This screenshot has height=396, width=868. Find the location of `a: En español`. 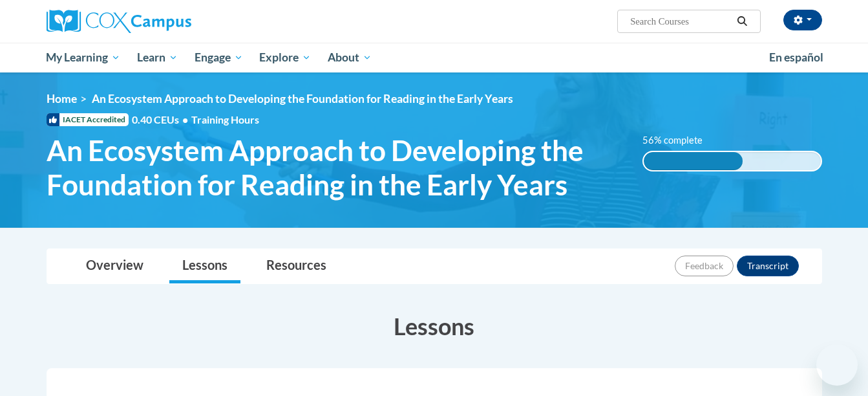

a: En español is located at coordinates (796, 58).